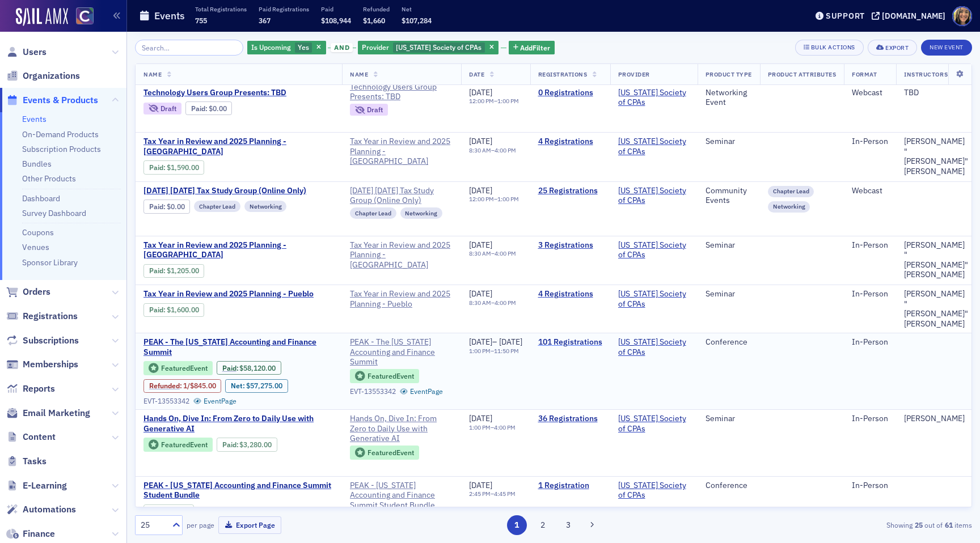 The height and width of the screenshot is (543, 980). I want to click on span: $3,280.00, so click(255, 444).